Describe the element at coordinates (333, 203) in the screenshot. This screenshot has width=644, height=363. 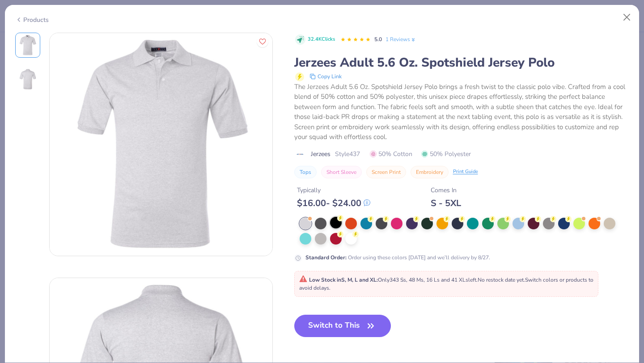
I see `div: $ 16.00 - $ 24.00` at that location.